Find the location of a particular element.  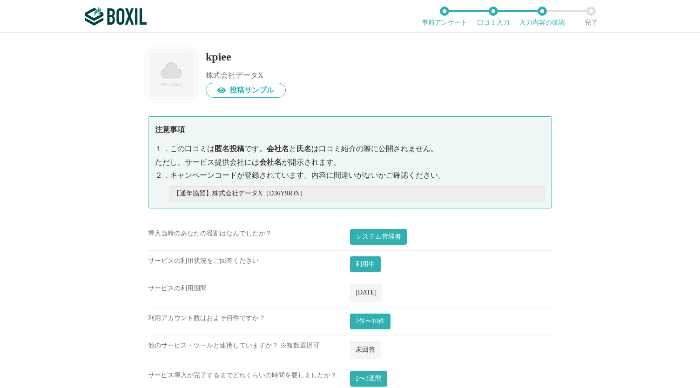

span: が開示されます。 is located at coordinates (311, 162).